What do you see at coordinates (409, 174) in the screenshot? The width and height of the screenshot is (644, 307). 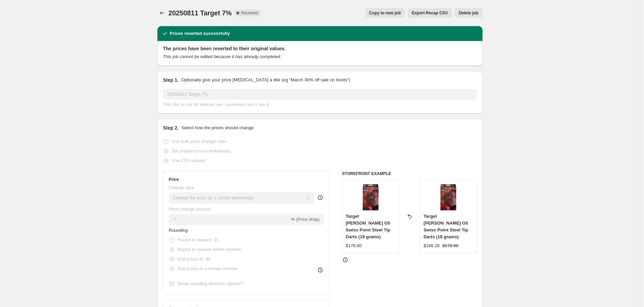 I see `h6: STOREFRONT EXAMPLE` at bounding box center [409, 174].